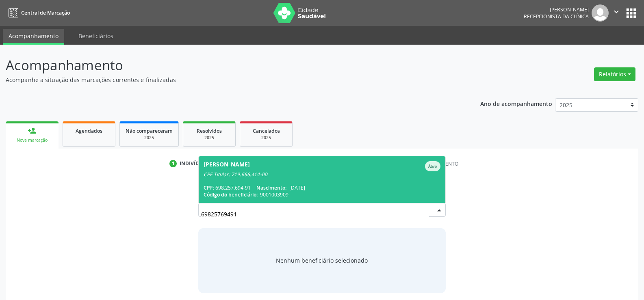  What do you see at coordinates (32, 131) in the screenshot?
I see `div: person_add` at bounding box center [32, 131].